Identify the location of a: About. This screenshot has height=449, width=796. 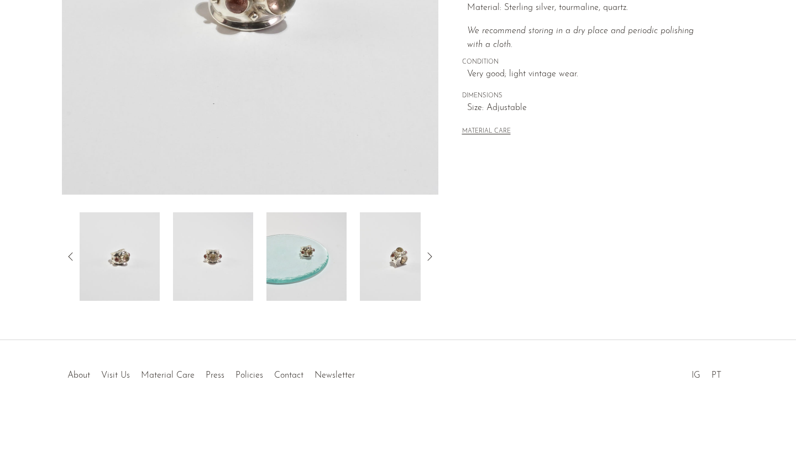
(78, 375).